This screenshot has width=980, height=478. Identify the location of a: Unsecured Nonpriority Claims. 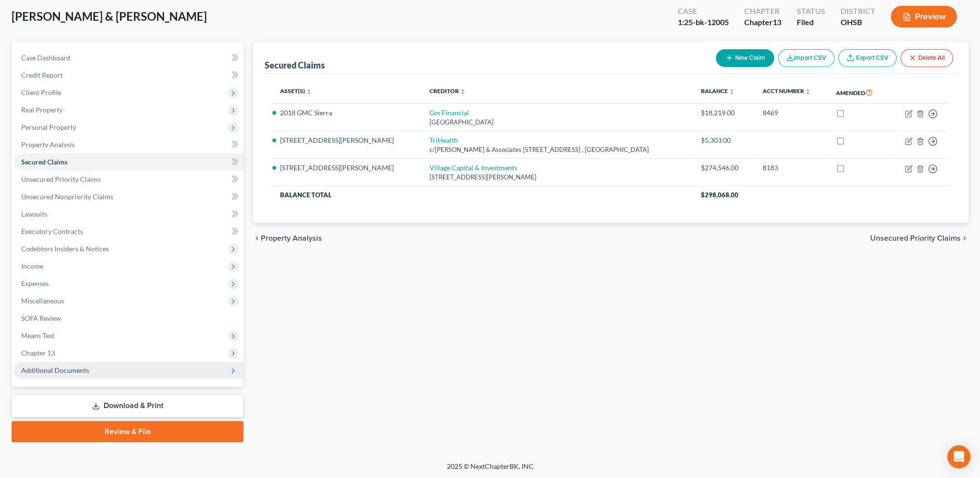
(128, 197).